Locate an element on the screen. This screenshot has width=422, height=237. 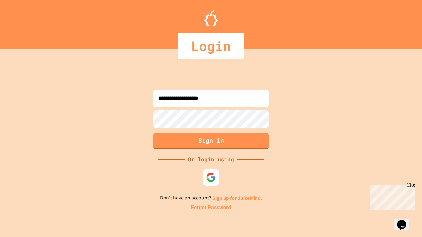
div: Or login using is located at coordinates (211, 160).